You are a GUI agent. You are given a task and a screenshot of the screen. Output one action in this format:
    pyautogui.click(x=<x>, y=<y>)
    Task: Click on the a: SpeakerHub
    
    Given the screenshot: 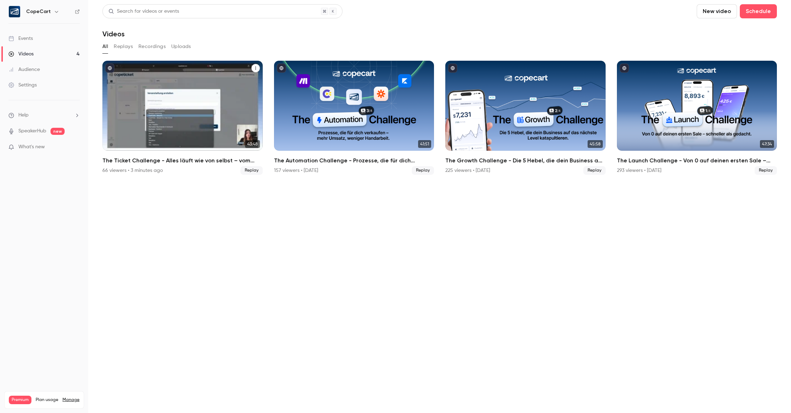 What is the action you would take?
    pyautogui.click(x=32, y=131)
    